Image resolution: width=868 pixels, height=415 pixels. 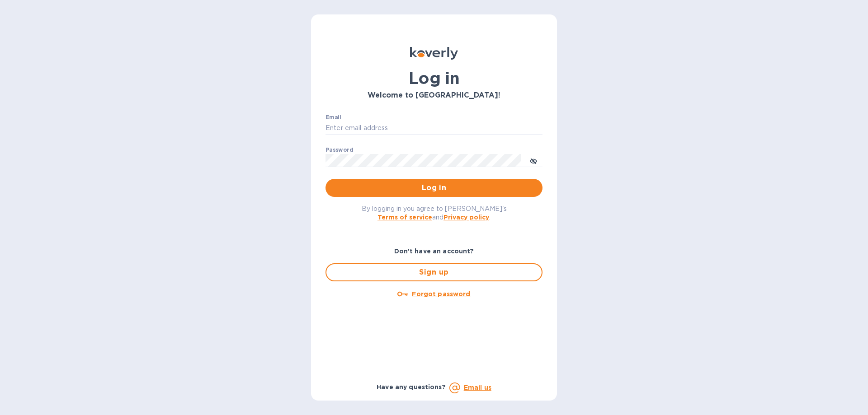 What do you see at coordinates (534, 160) in the screenshot?
I see `button: toggle password visibility` at bounding box center [534, 160].